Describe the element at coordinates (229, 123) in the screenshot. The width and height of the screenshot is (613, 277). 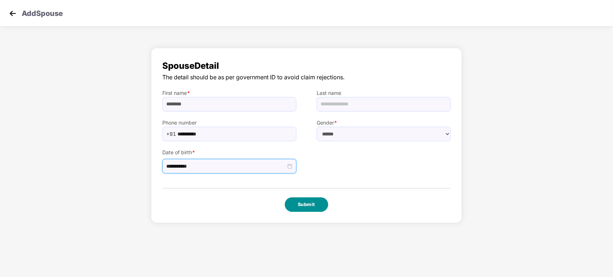
I see `label: Phone number` at that location.